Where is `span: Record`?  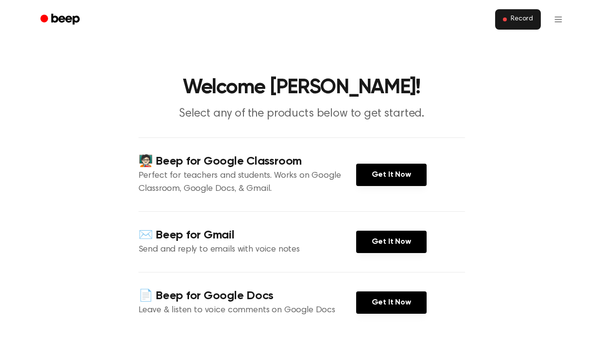 span: Record is located at coordinates (521, 19).